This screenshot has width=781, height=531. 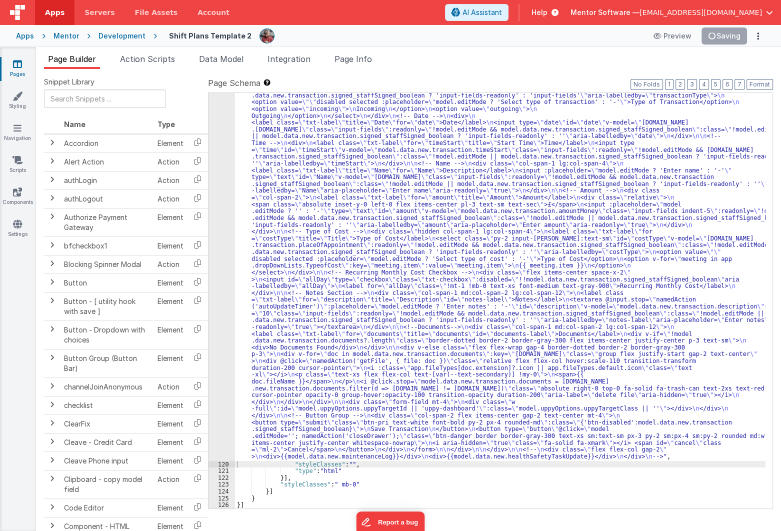 What do you see at coordinates (739, 84) in the screenshot?
I see `button: 7` at bounding box center [739, 84].